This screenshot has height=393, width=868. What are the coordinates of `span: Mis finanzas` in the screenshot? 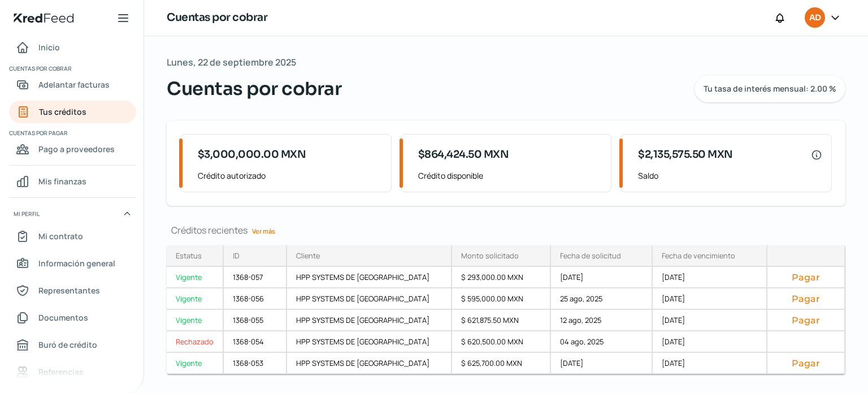 It's located at (62, 181).